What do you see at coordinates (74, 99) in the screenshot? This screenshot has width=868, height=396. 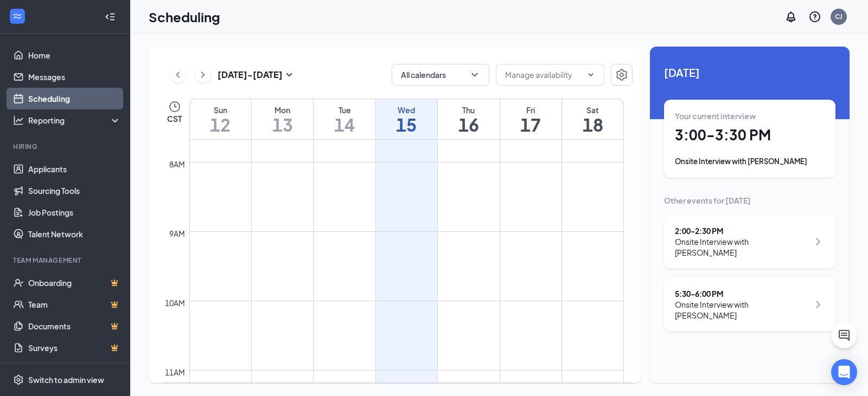 I see `a: Scheduling` at bounding box center [74, 99].